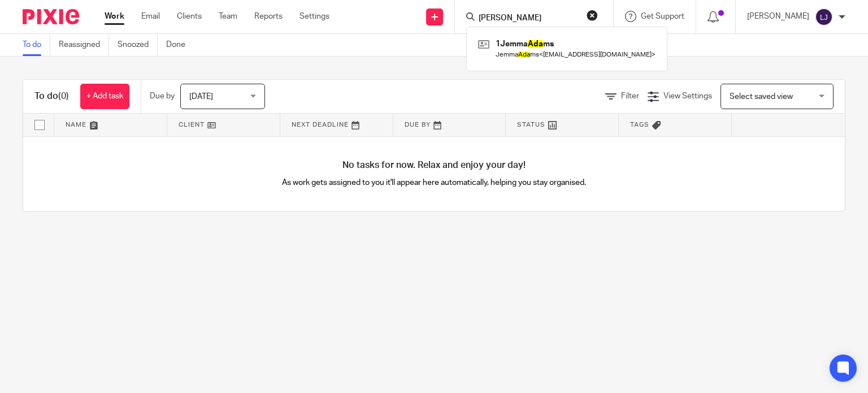  Describe the element at coordinates (180, 45) in the screenshot. I see `a: Done` at that location.